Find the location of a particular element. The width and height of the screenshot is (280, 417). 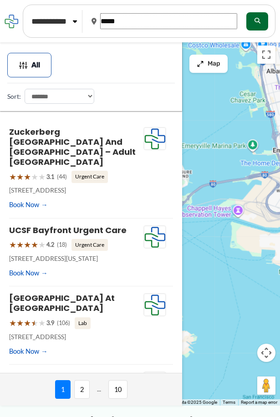

span: 3.9 is located at coordinates (50, 324).